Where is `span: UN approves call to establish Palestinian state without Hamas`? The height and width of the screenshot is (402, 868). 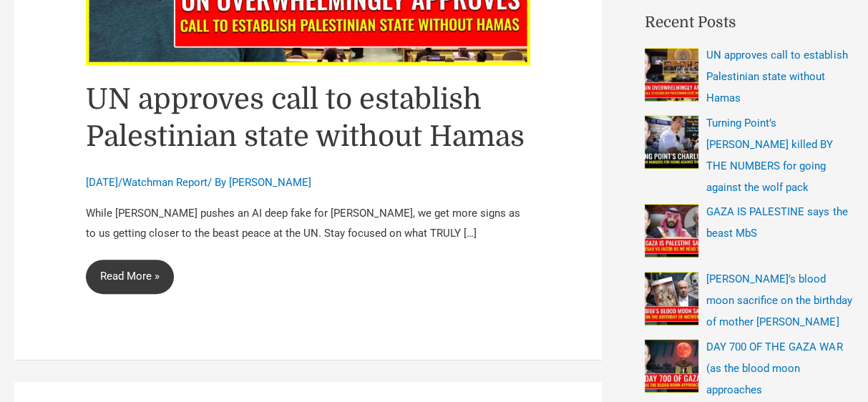
span: UN approves call to establish Palestinian state without Hamas is located at coordinates (777, 77).